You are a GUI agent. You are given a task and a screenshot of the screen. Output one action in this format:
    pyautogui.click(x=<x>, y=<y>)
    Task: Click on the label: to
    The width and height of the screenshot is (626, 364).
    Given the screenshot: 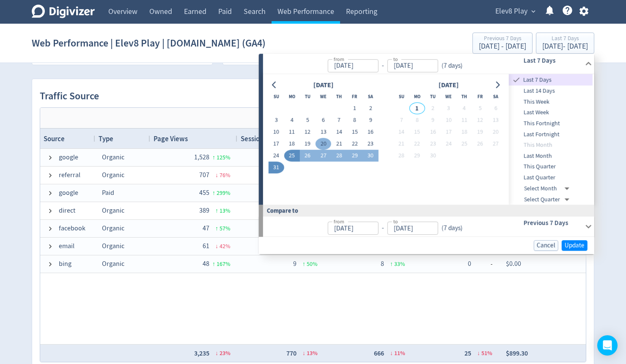 What is the action you would take?
    pyautogui.click(x=395, y=59)
    